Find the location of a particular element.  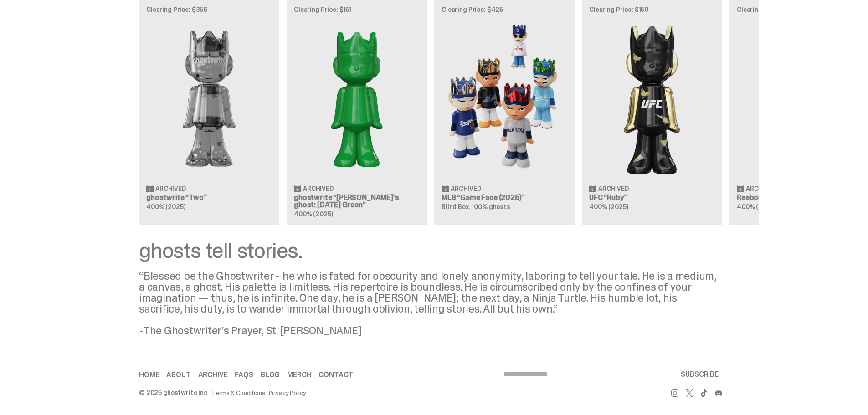

span: 100% ghosts is located at coordinates (491, 207).